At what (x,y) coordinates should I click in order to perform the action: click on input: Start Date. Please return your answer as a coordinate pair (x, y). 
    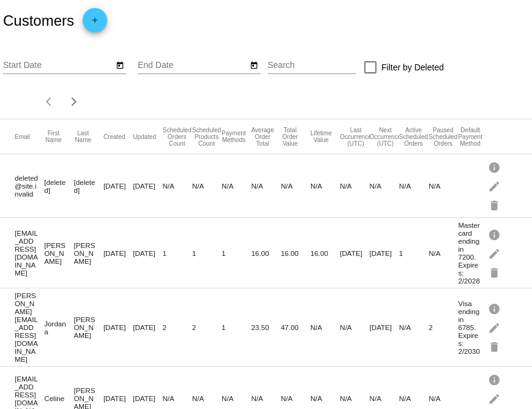
    Looking at the image, I should click on (58, 66).